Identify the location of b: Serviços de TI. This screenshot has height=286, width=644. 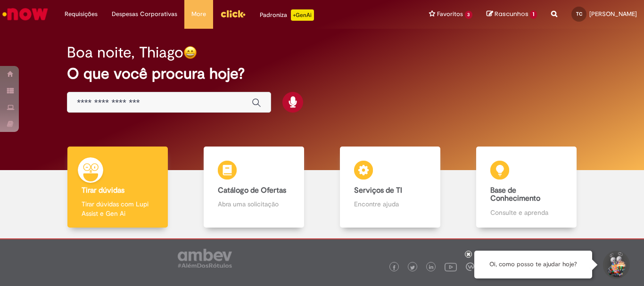
(378, 190).